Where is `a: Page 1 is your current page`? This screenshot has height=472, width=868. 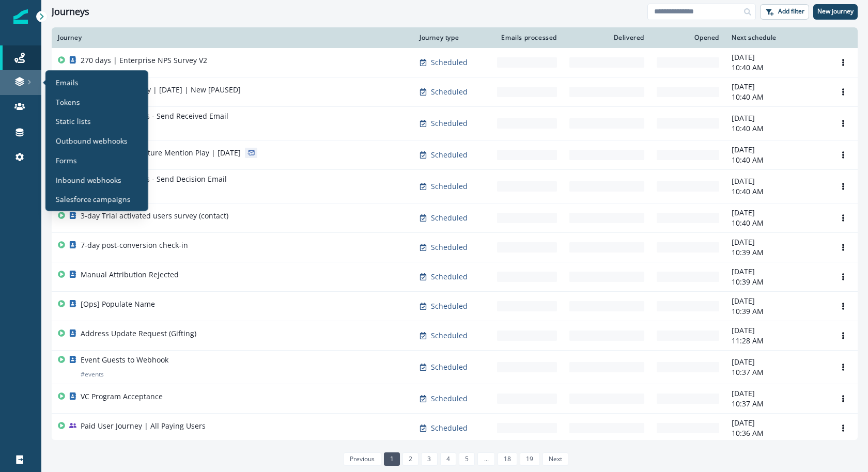 a: Page 1 is your current page is located at coordinates (392, 459).